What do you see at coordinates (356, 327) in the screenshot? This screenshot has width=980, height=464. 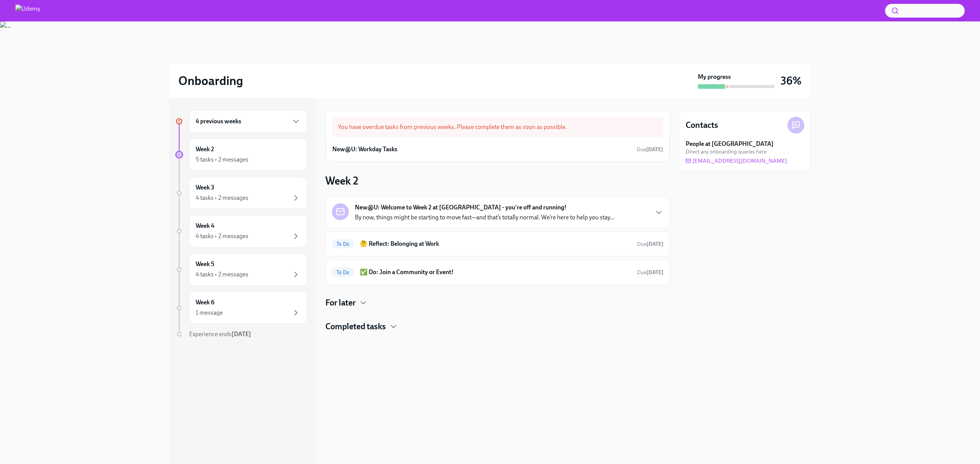 I see `h4: Completed tasks` at bounding box center [356, 327].